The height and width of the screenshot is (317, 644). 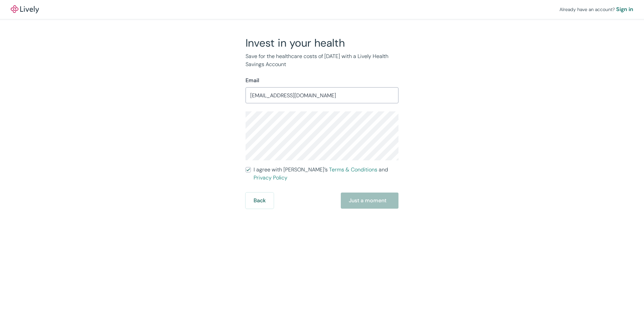 What do you see at coordinates (625, 9) in the screenshot?
I see `a: Sign in` at bounding box center [625, 9].